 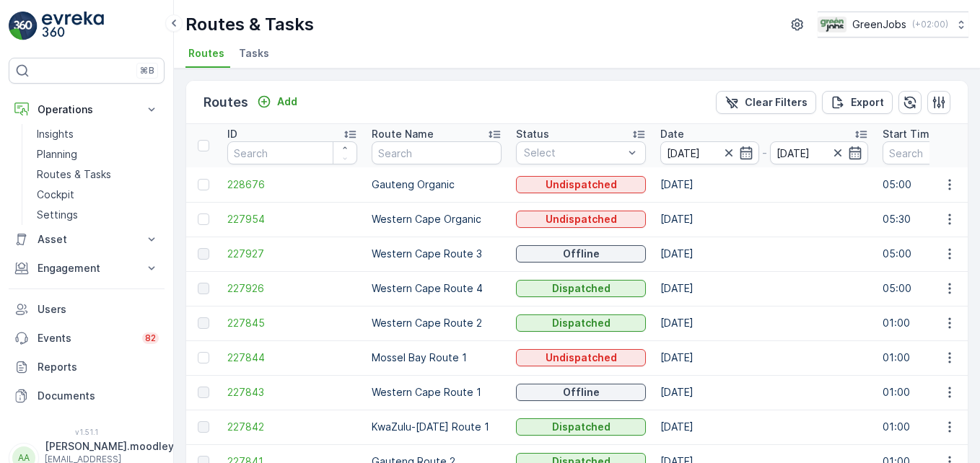 I want to click on button: Engagement, so click(x=86, y=269).